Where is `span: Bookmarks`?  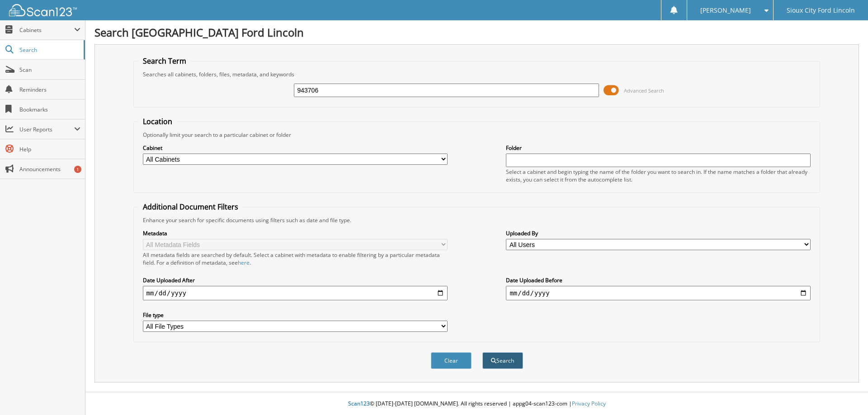 span: Bookmarks is located at coordinates (50, 110).